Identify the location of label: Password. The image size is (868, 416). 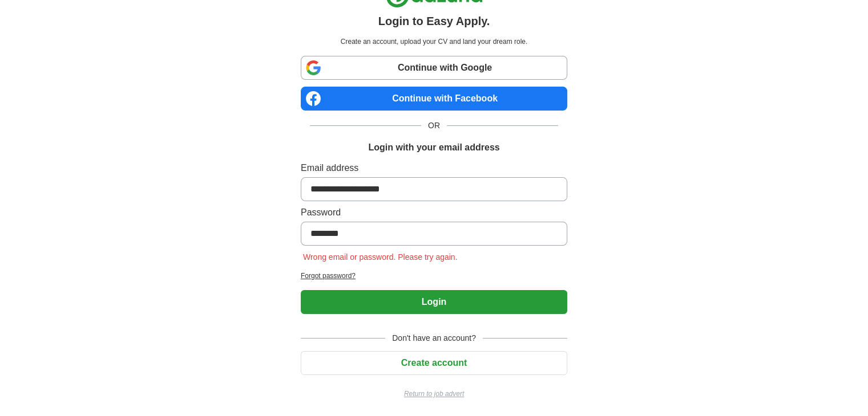
(434, 213).